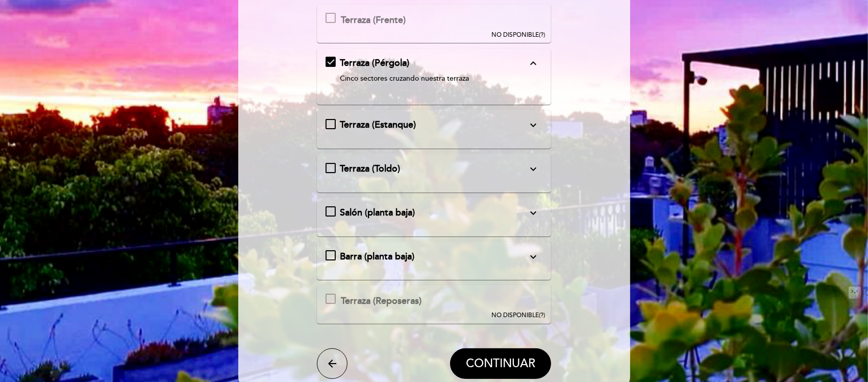 This screenshot has height=382, width=868. Describe the element at coordinates (500, 363) in the screenshot. I see `button: CONTINUAR` at that location.